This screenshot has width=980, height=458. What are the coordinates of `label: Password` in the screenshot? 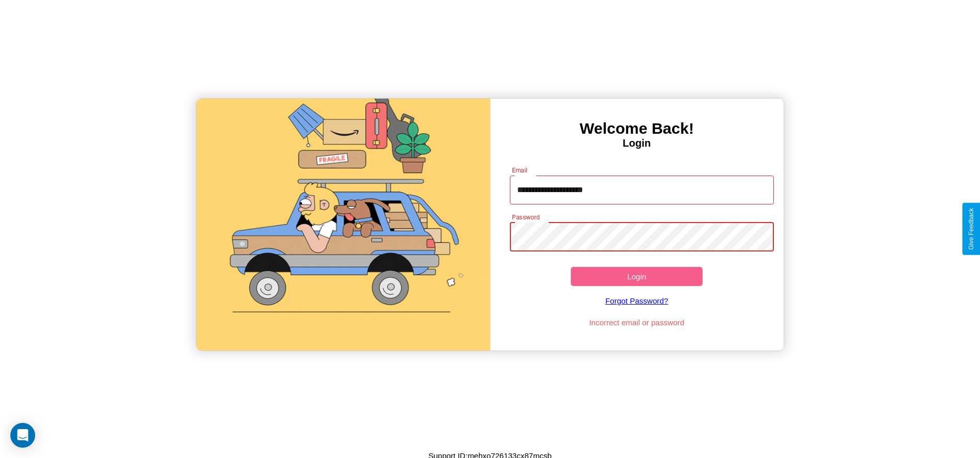 It's located at (526, 217).